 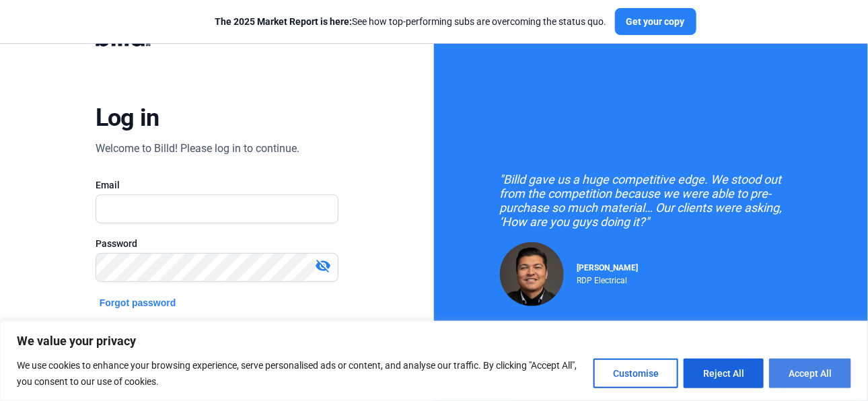 I want to click on div: Email, so click(x=217, y=185).